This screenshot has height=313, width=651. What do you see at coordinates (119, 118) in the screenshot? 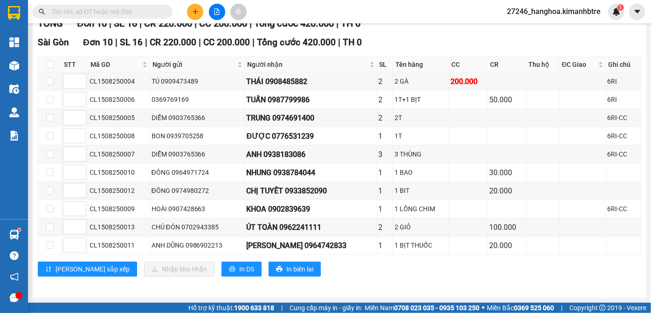
I see `td: CL1508250005` at bounding box center [119, 118].